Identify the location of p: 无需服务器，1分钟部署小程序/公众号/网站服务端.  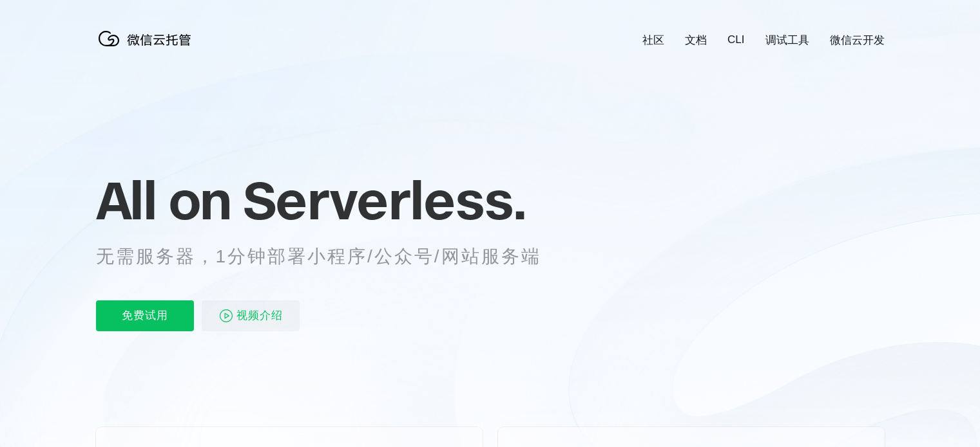
(331, 257).